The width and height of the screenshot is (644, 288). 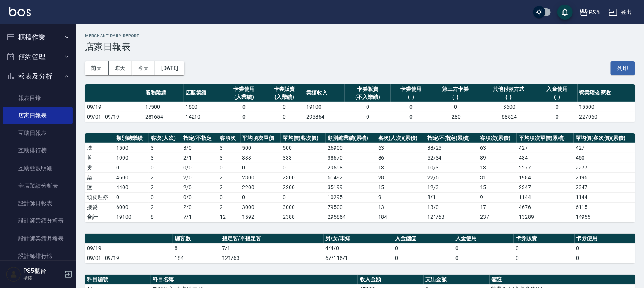 What do you see at coordinates (400, 138) in the screenshot?
I see `th: 客次(人次)(累積)` at bounding box center [400, 138].